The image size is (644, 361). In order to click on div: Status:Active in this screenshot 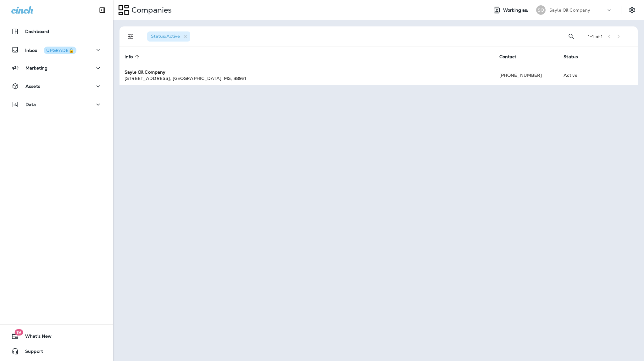, I will do `click(168, 36)`.